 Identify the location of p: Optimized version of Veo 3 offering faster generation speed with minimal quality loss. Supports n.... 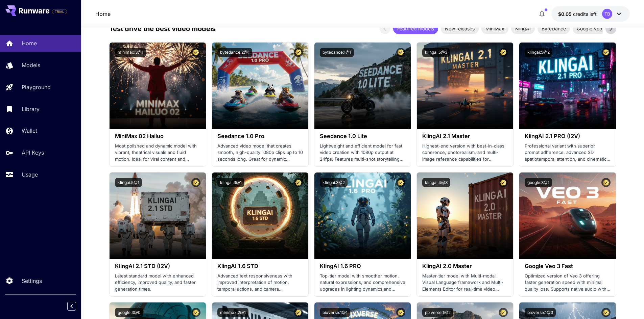
(567, 282).